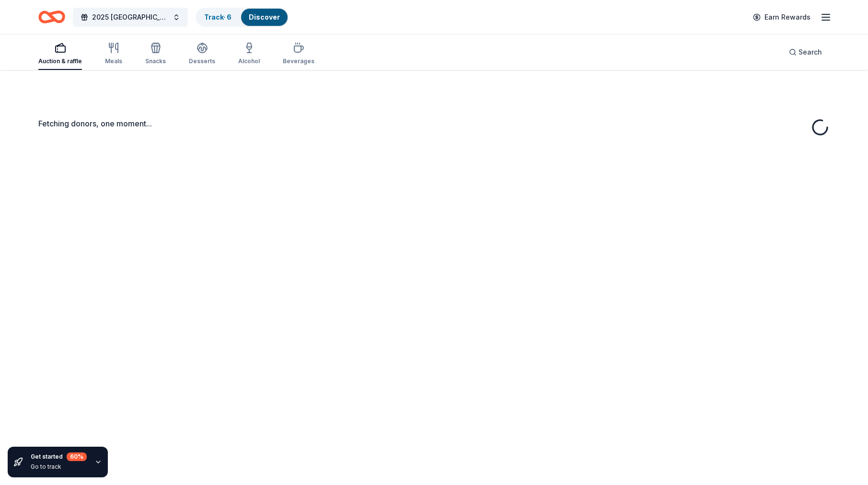 This screenshot has height=485, width=868. I want to click on button: Desserts, so click(202, 54).